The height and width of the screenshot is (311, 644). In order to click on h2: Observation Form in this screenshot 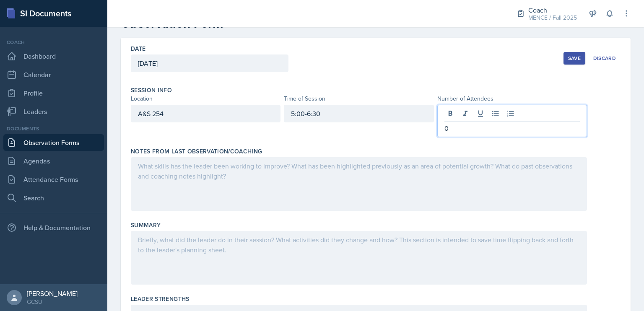, I will do `click(376, 24)`.